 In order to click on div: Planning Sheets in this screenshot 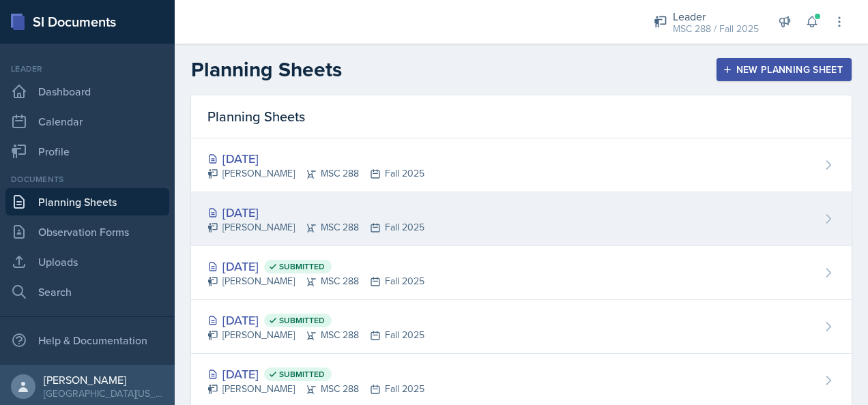, I will do `click(521, 116)`.